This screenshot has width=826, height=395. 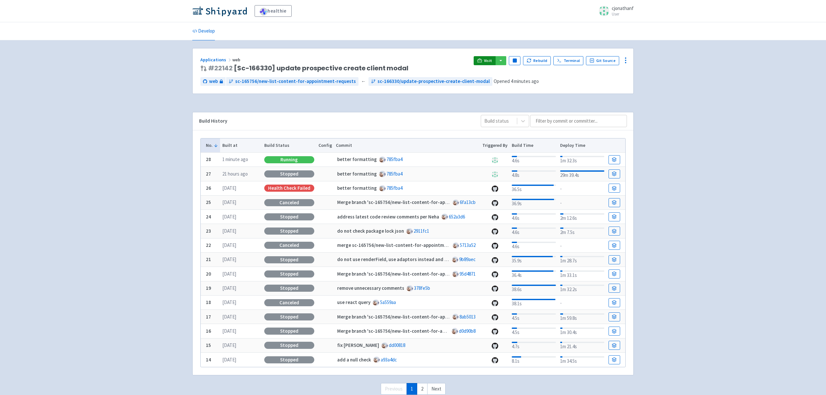 I want to click on div: 2m 7.5s, so click(x=582, y=231).